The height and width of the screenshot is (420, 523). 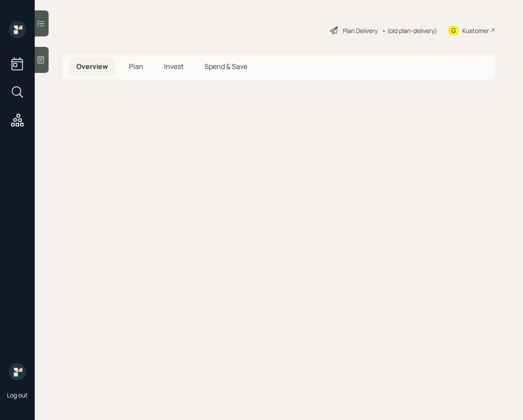 What do you see at coordinates (360, 30) in the screenshot?
I see `div: Plan Delivery` at bounding box center [360, 30].